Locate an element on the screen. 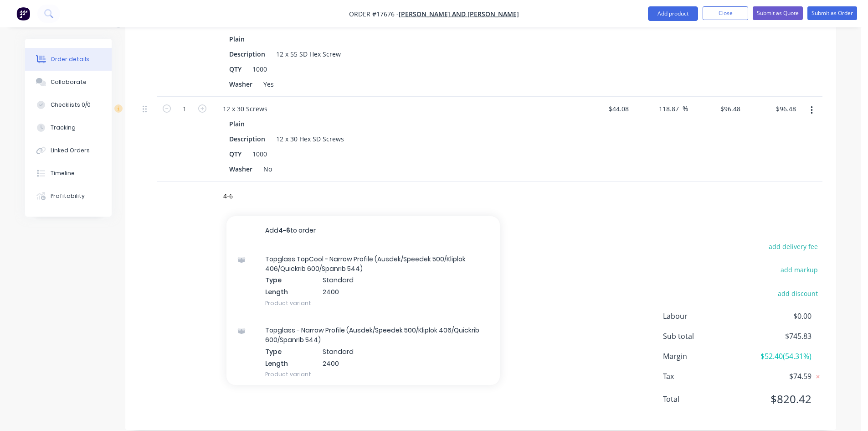 The width and height of the screenshot is (868, 431). span: Labour is located at coordinates (703, 316).